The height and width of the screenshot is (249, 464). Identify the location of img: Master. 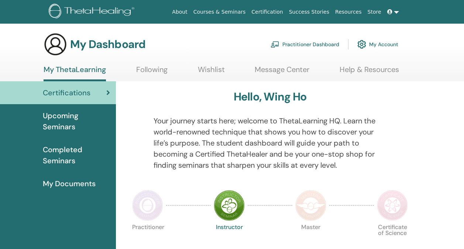
(311, 205).